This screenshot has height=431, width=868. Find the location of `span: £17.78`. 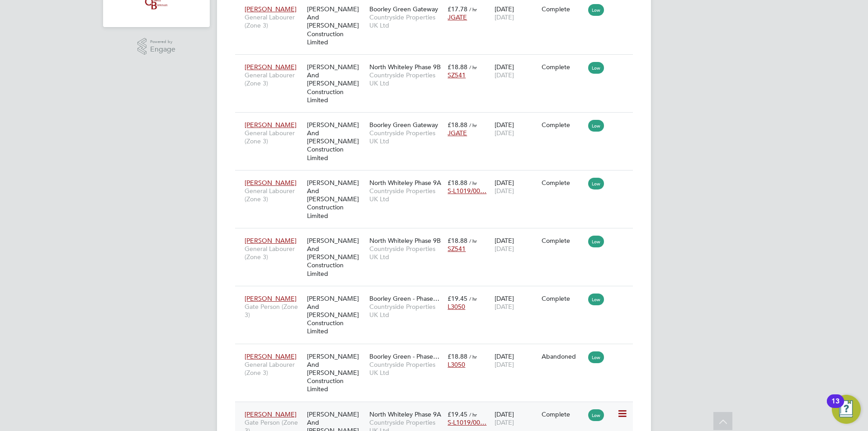

span: £17.78 is located at coordinates (458, 9).